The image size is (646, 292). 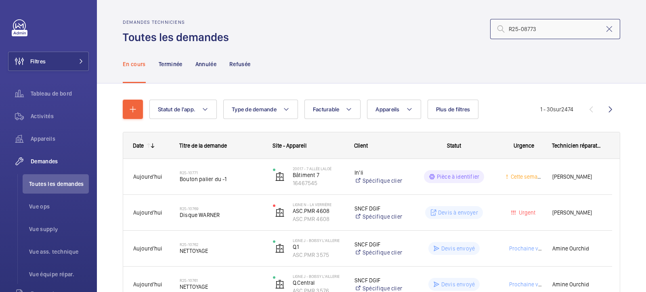 I want to click on button: Appareils, so click(x=394, y=109).